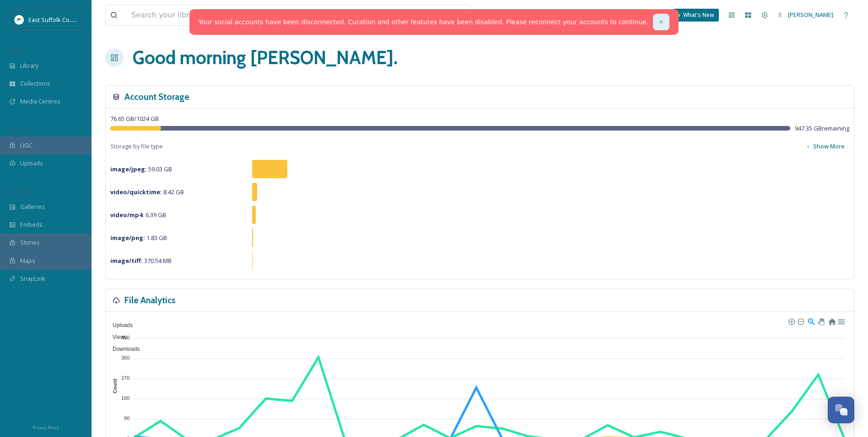  I want to click on h3: File Analytics, so click(150, 300).